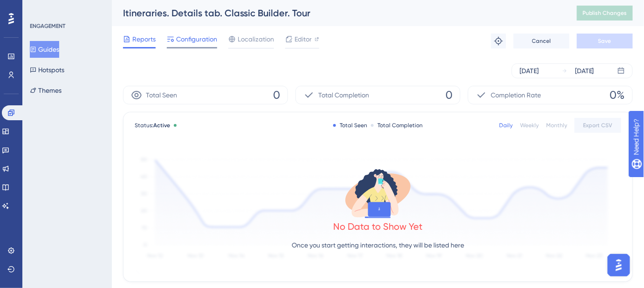  I want to click on img: launcher-image-alternative-text, so click(14, 14).